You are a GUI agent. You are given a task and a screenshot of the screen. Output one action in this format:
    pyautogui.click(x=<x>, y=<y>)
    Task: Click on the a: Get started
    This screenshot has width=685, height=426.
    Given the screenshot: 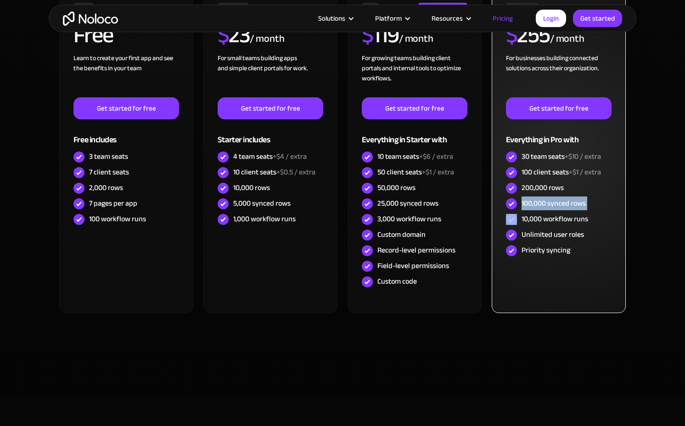 What is the action you would take?
    pyautogui.click(x=597, y=18)
    